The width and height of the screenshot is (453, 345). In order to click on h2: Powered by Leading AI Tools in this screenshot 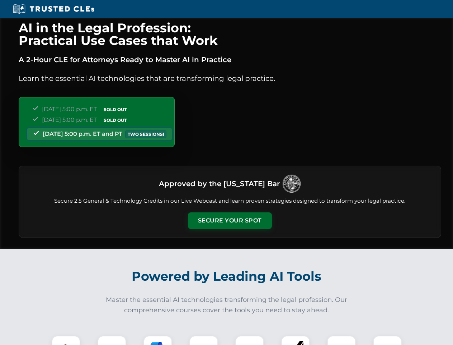, I will do `click(227, 276)`.